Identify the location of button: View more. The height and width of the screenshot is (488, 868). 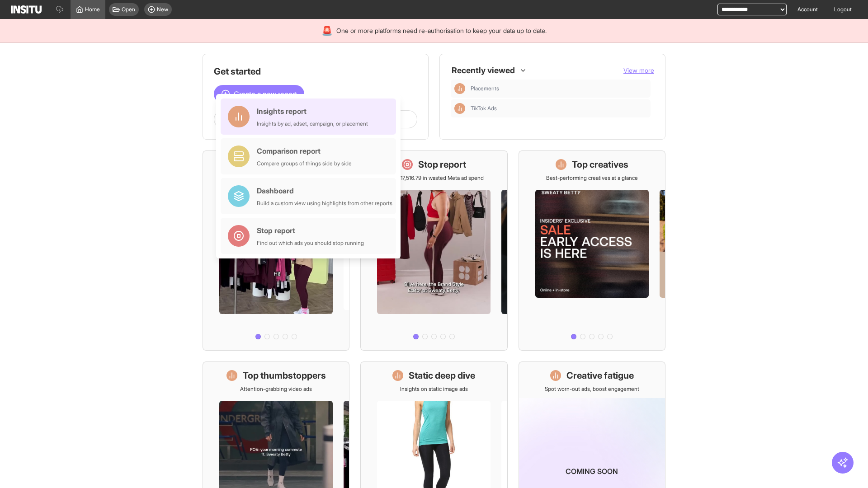
(639, 71).